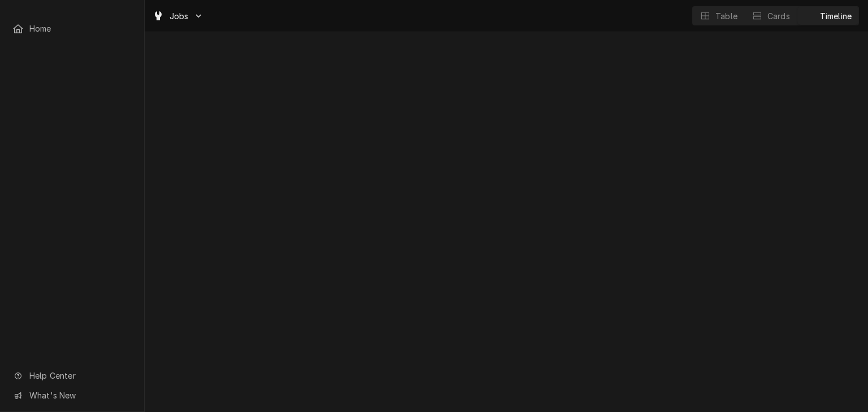  What do you see at coordinates (79, 376) in the screenshot?
I see `span: Help Center` at bounding box center [79, 376].